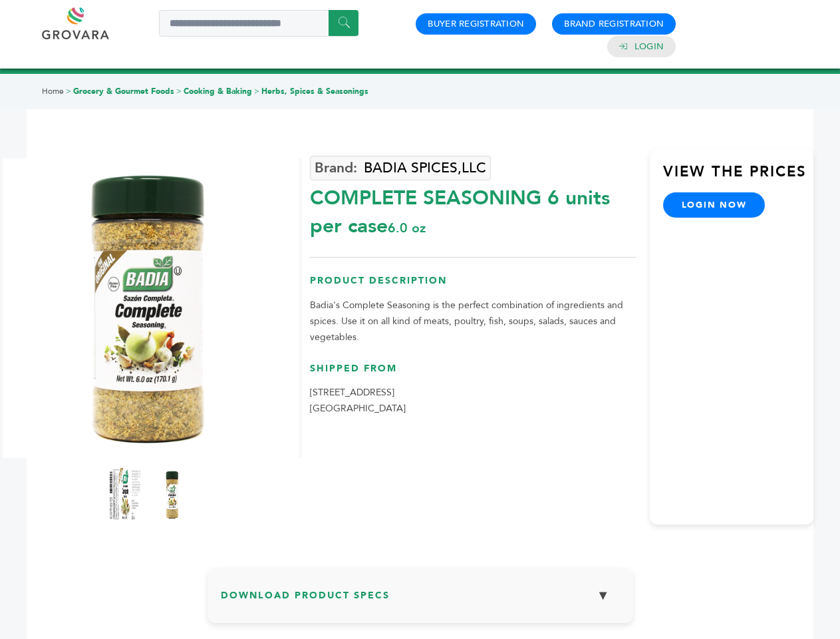  I want to click on div: COMPLETE SEASONING 6 units per case, so click(473, 209).